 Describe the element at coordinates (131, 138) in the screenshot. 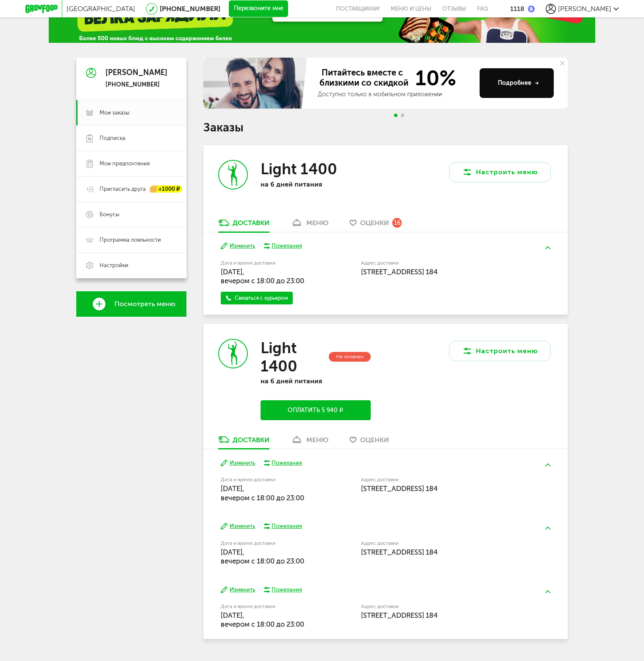

I see `a: Подписка` at that location.